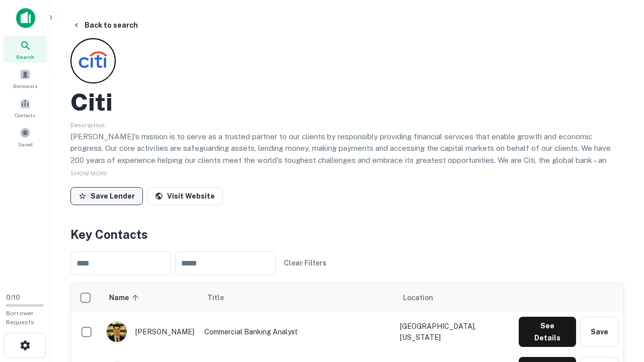 The width and height of the screenshot is (644, 362). What do you see at coordinates (89, 173) in the screenshot?
I see `span: SHOW MORE` at bounding box center [89, 173].